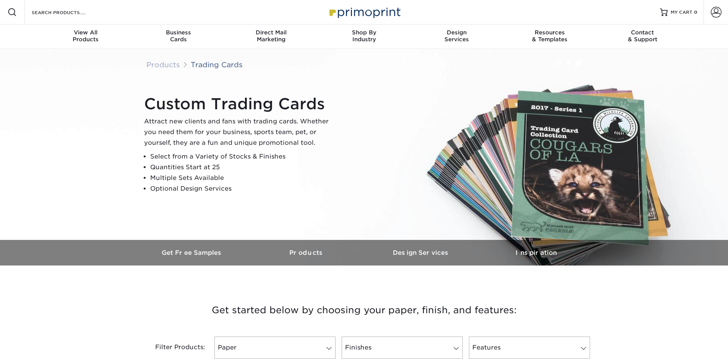  I want to click on h3: Design Services, so click(422, 253).